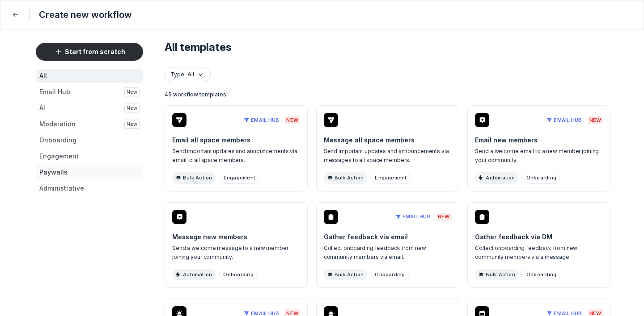  What do you see at coordinates (369, 140) in the screenshot?
I see `span: Message all space members` at bounding box center [369, 140].